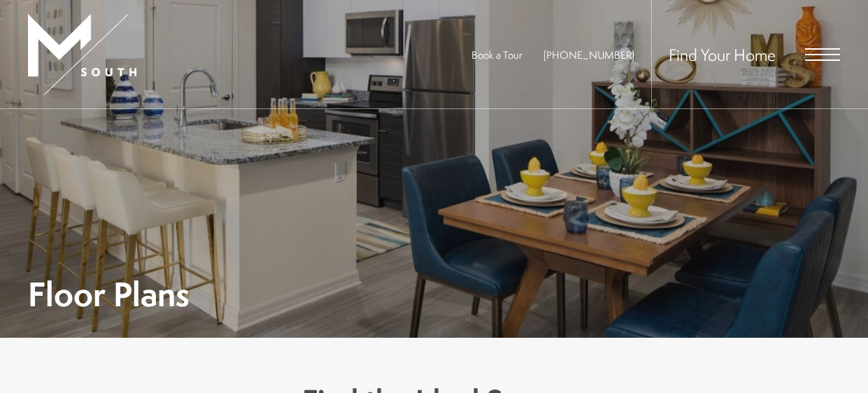  Describe the element at coordinates (496, 54) in the screenshot. I see `a: Book a Tour` at that location.